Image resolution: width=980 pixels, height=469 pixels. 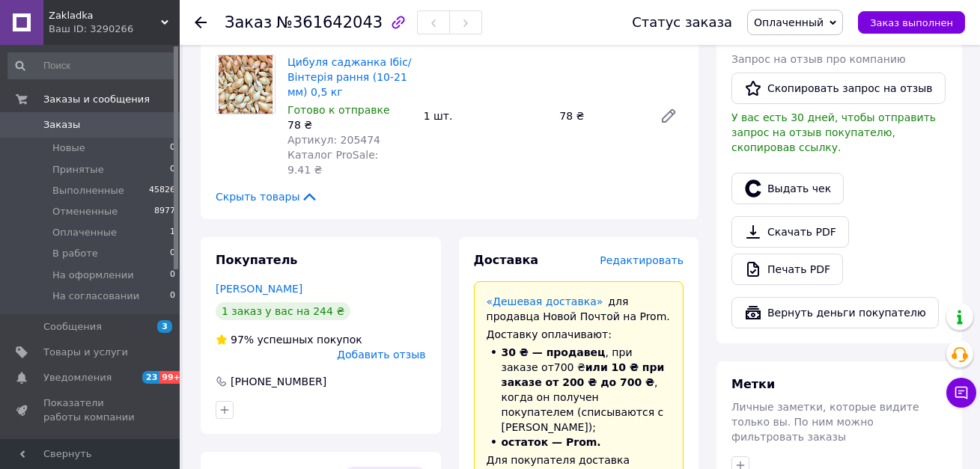 What do you see at coordinates (668, 116) in the screenshot?
I see `a: Редактировать` at bounding box center [668, 116].